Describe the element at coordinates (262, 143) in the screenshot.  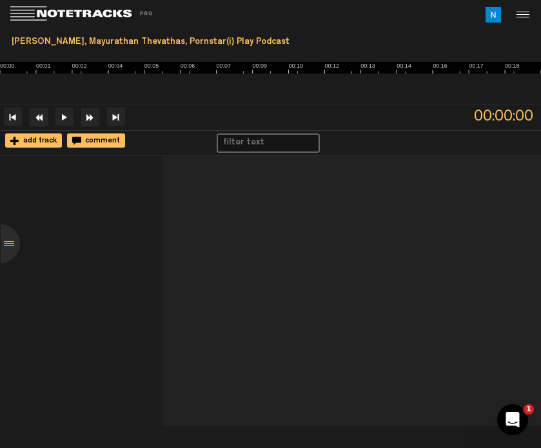
I see `input: filter text` at that location.